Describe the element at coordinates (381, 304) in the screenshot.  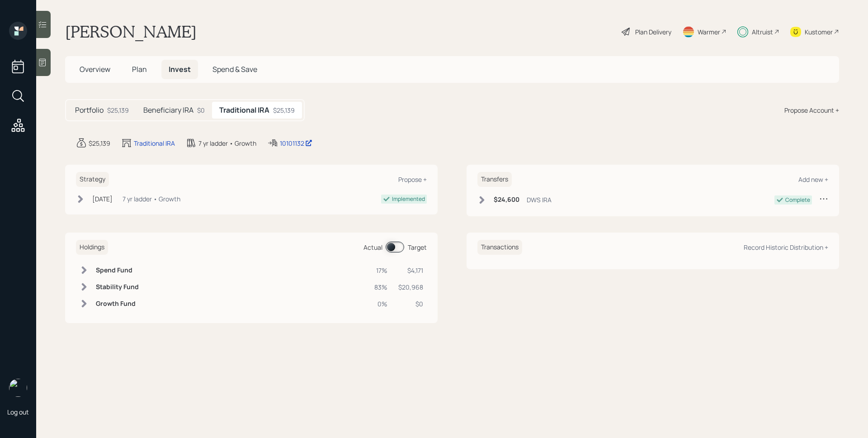
I see `div: 0%` at that location.